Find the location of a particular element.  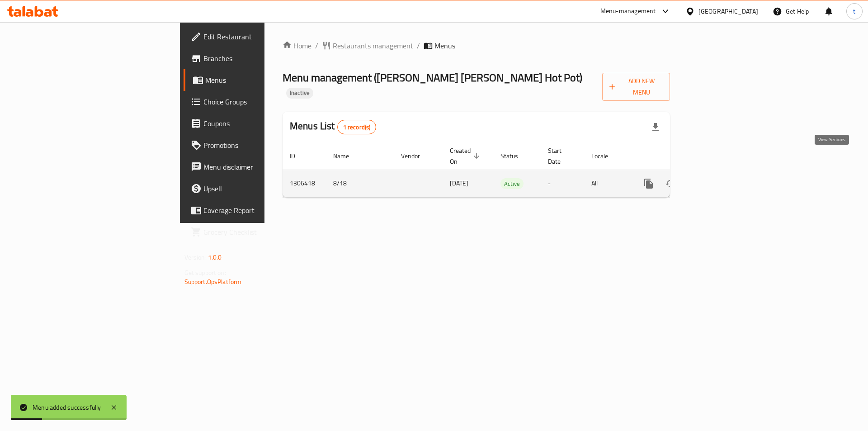

a: Edit Restaurant is located at coordinates (254, 37).